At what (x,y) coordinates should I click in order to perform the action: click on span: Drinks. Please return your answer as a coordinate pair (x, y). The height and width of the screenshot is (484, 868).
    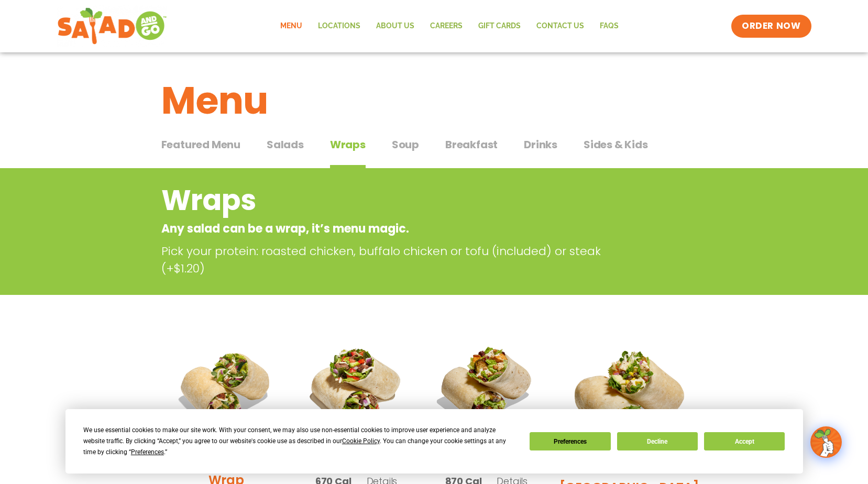
    Looking at the image, I should click on (540, 145).